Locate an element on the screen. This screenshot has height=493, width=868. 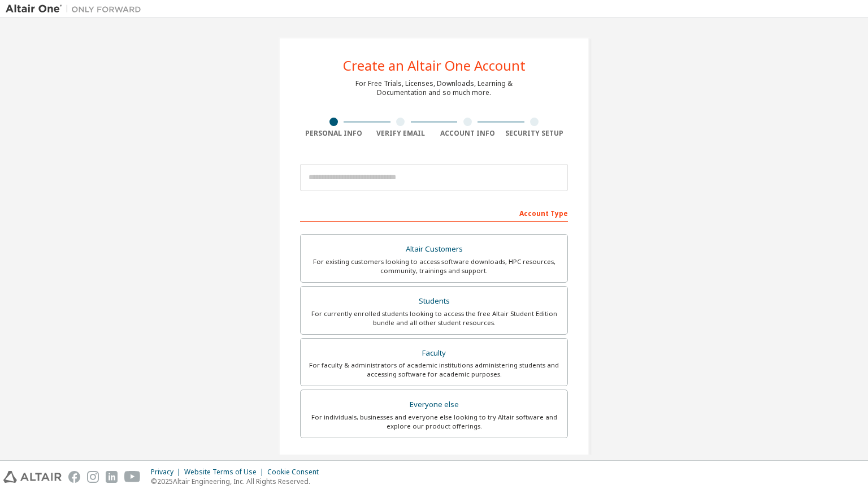
div: For existing customers looking to access software downloads, HPC resources, community, trainings ... is located at coordinates (434, 266).